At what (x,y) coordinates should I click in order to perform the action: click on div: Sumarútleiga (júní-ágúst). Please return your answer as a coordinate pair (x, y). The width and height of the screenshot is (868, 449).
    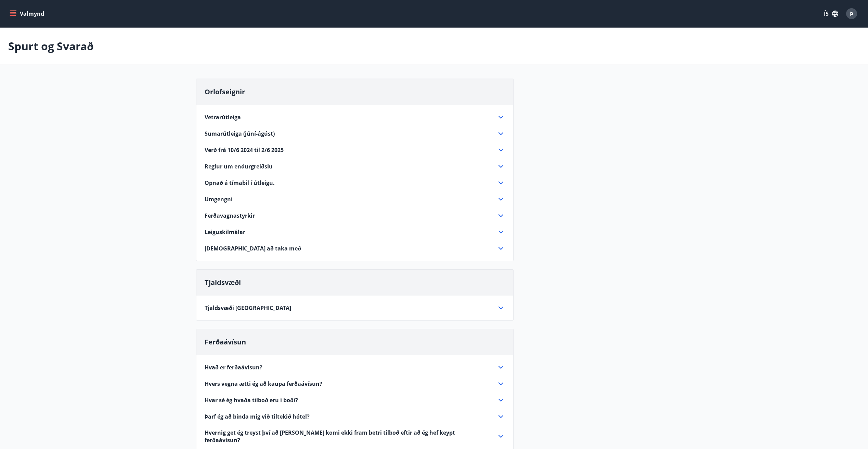
    Looking at the image, I should click on (355, 133).